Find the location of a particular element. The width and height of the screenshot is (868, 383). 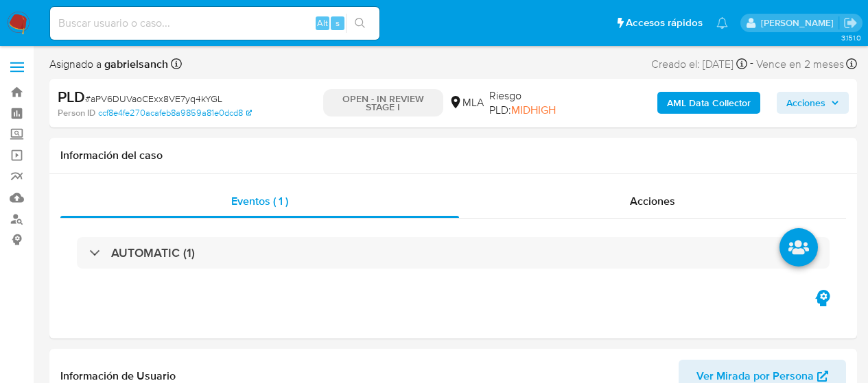

span: Alt is located at coordinates (322, 23).